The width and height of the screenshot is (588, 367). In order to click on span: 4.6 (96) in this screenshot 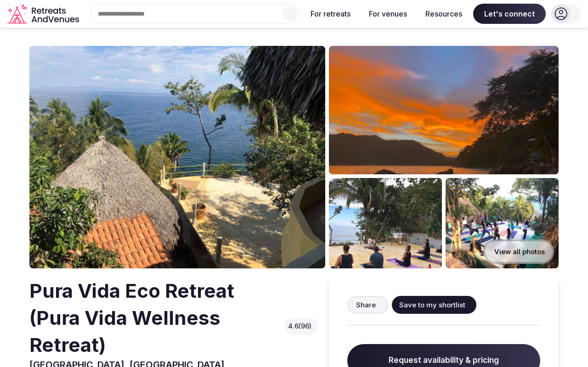, I will do `click(300, 326)`.